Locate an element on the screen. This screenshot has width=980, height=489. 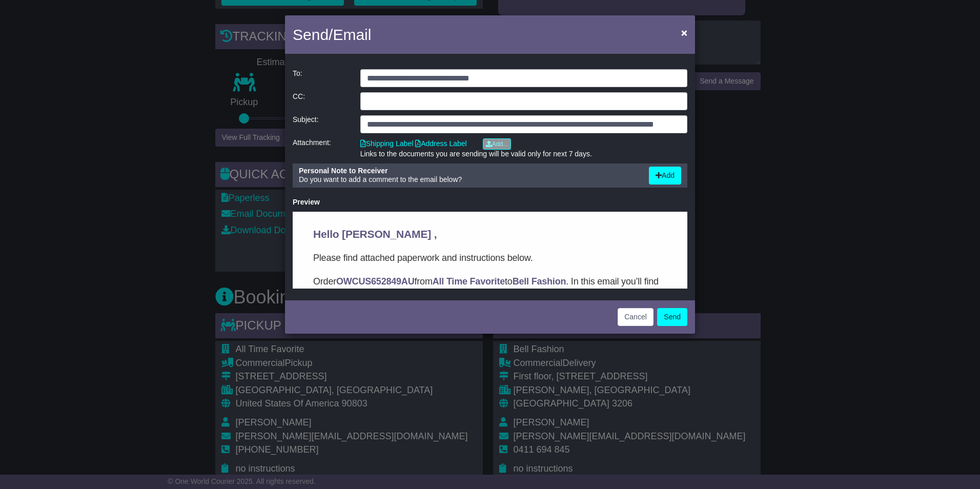
strong: Bell Fashion is located at coordinates (246, 70).